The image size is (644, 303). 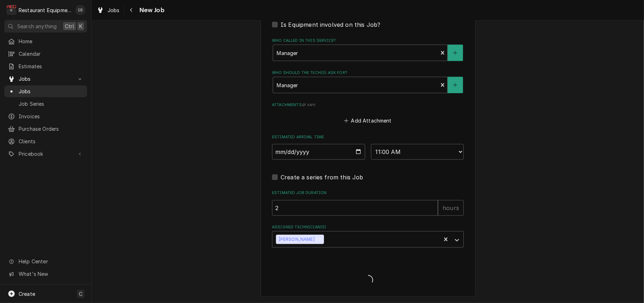 What do you see at coordinates (51, 274) in the screenshot?
I see `span: What's New` at bounding box center [51, 274].